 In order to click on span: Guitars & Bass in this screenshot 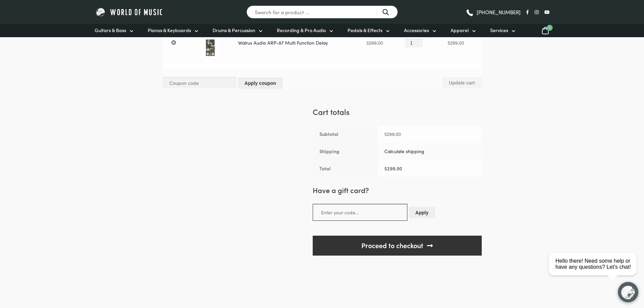, I will do `click(110, 30)`.